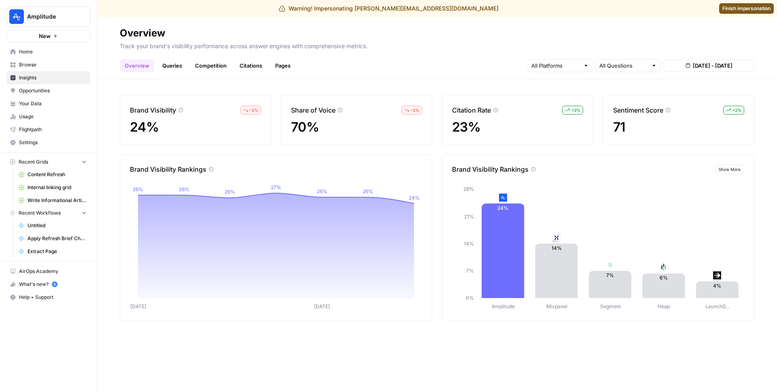  What do you see at coordinates (57, 187) in the screenshot?
I see `span: Internal linking grid` at bounding box center [57, 187].